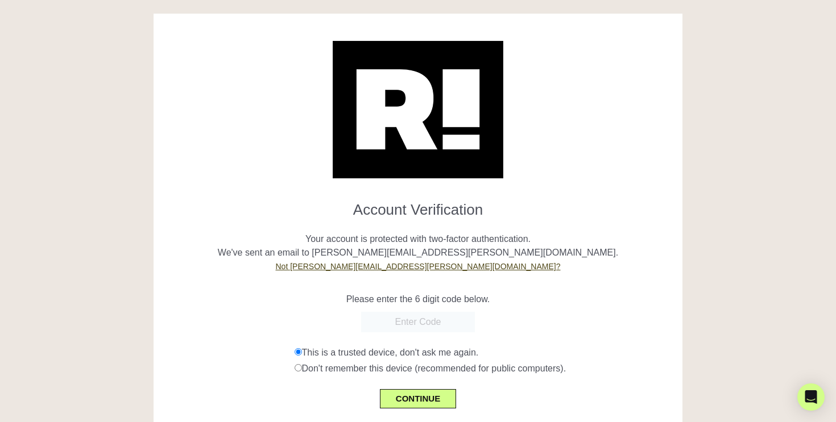 The image size is (836, 422). I want to click on div: Don't remember this device (recommended for public computers)., so click(484, 369).